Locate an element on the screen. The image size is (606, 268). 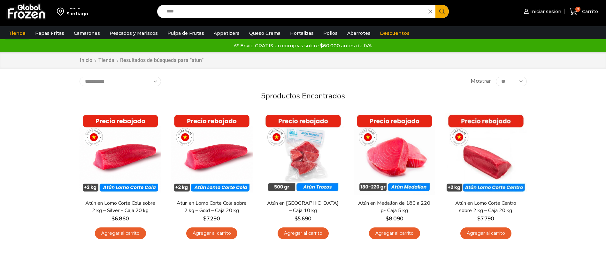
span: Carrito is located at coordinates (590, 12).